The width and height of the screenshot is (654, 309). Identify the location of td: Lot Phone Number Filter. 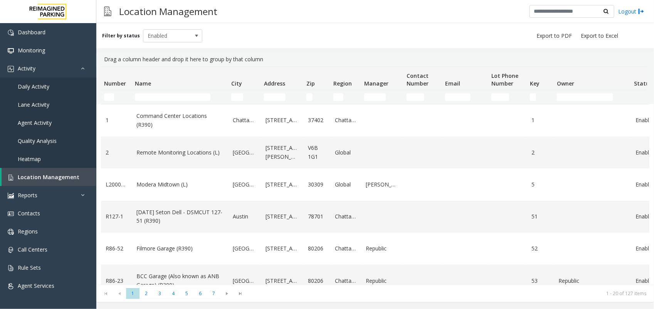
(507, 97).